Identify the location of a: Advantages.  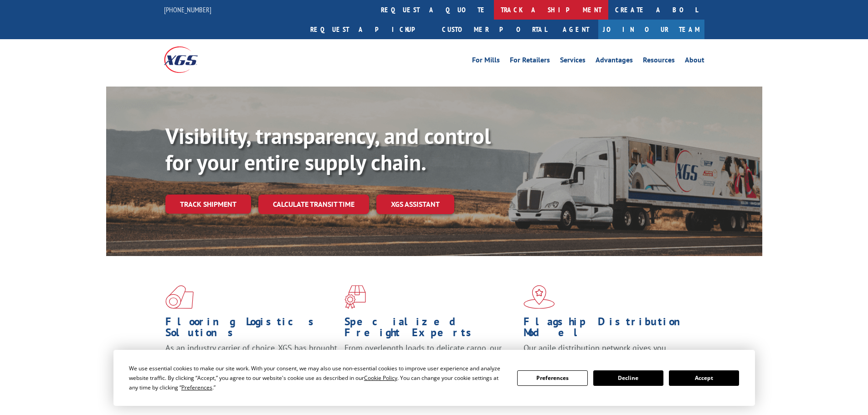
(614, 62).